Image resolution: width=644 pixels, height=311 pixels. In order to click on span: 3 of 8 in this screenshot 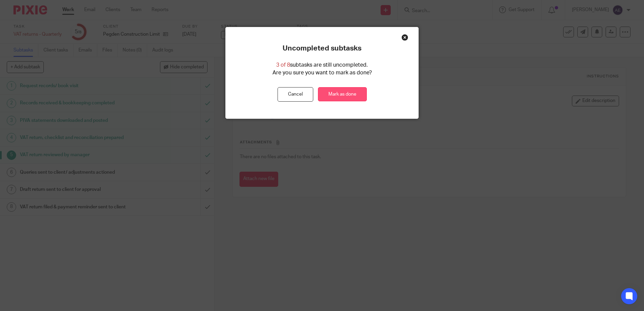, I will do `click(283, 65)`.